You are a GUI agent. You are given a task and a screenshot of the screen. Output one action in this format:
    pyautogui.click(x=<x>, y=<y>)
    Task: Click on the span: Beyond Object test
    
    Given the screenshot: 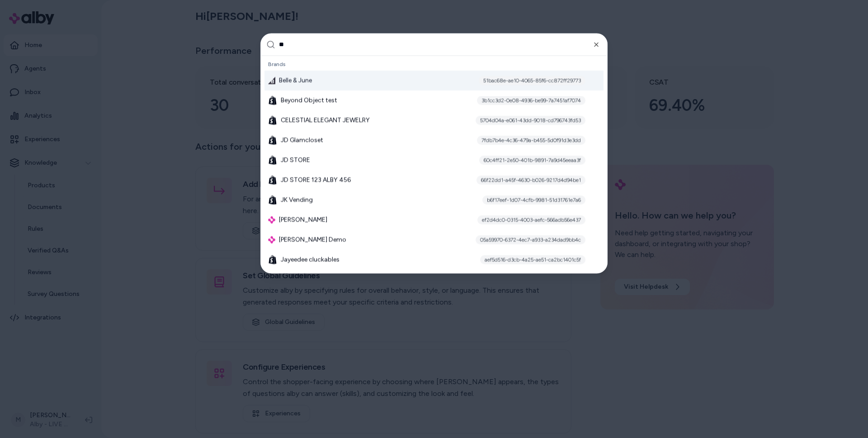 What is the action you would take?
    pyautogui.click(x=309, y=100)
    